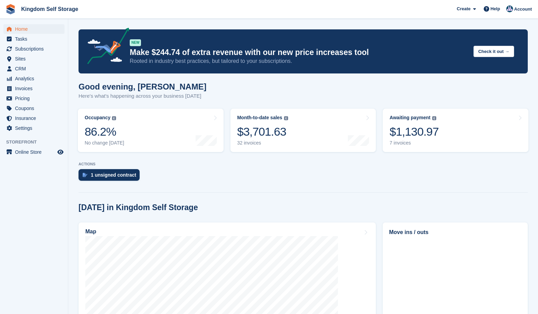 Image resolution: width=538 pixels, height=314 pixels. What do you see at coordinates (463, 9) in the screenshot?
I see `span: Create` at bounding box center [463, 9].